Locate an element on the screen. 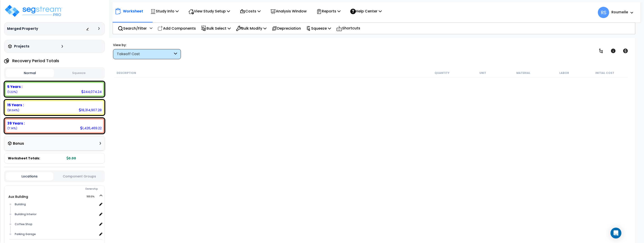 The width and height of the screenshot is (644, 243). b: Roumelle is located at coordinates (619, 12).